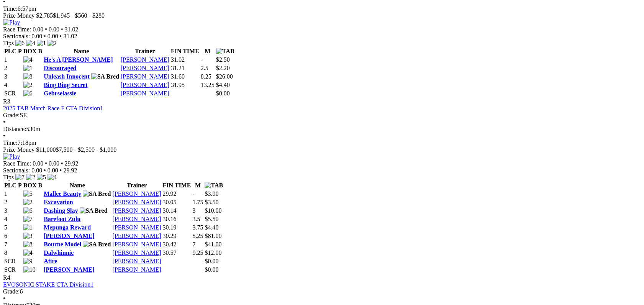 This screenshot has width=644, height=305. Describe the element at coordinates (185, 77) in the screenshot. I see `td: 31.60` at that location.